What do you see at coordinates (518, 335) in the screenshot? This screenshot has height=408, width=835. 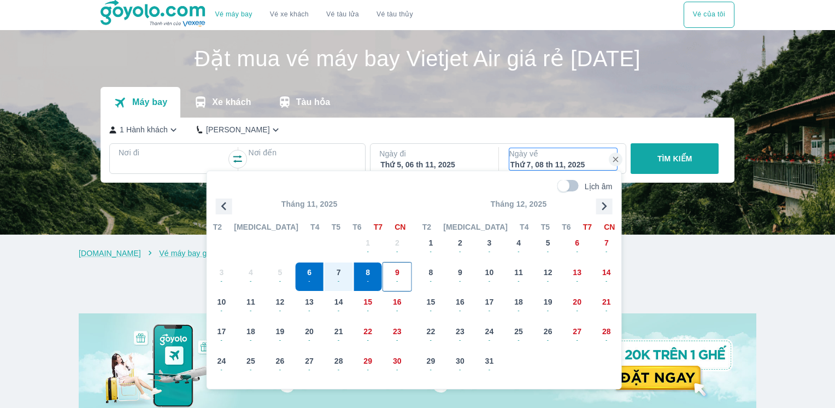 I see `button: 25-` at bounding box center [518, 335].